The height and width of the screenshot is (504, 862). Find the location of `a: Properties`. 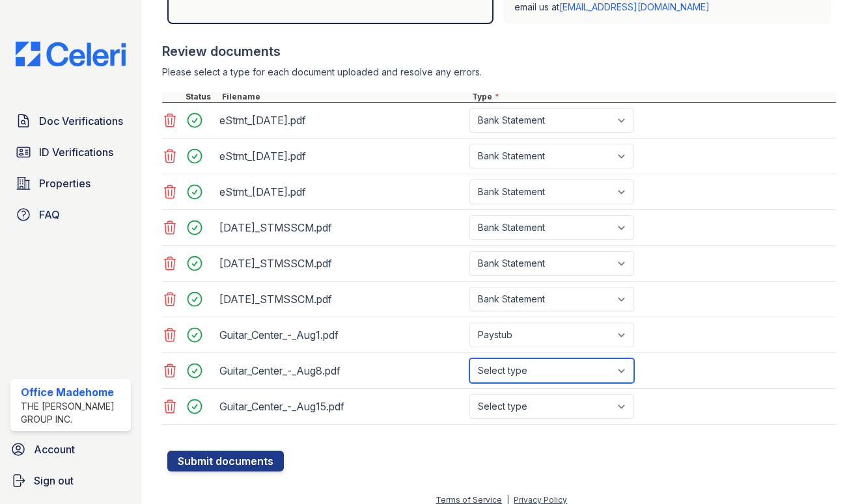

a: Properties is located at coordinates (70, 183).